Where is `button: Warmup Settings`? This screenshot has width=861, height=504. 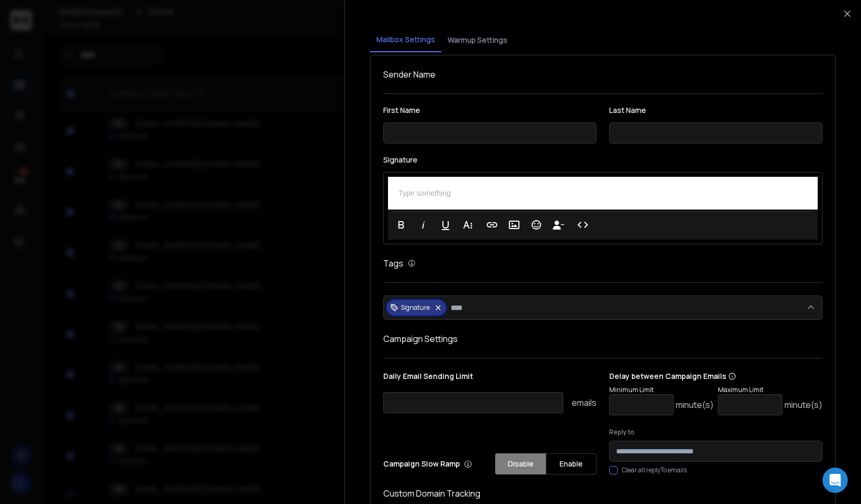 button: Warmup Settings is located at coordinates (478, 41).